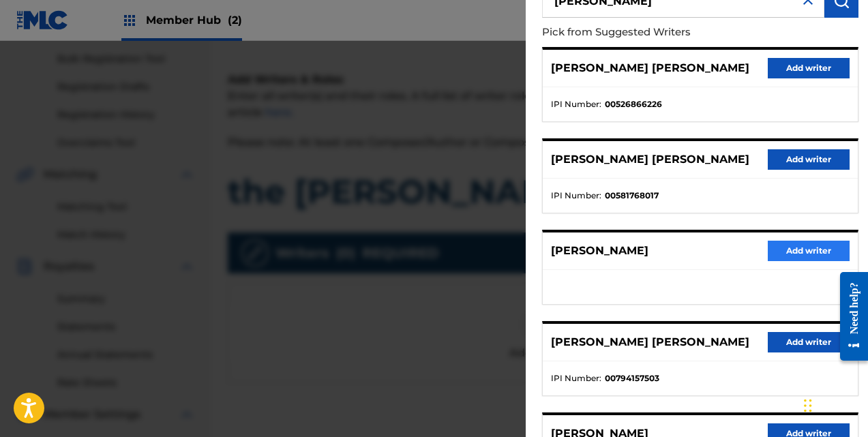 The height and width of the screenshot is (437, 868). I want to click on div: Open Resource Center, so click(24, 55).